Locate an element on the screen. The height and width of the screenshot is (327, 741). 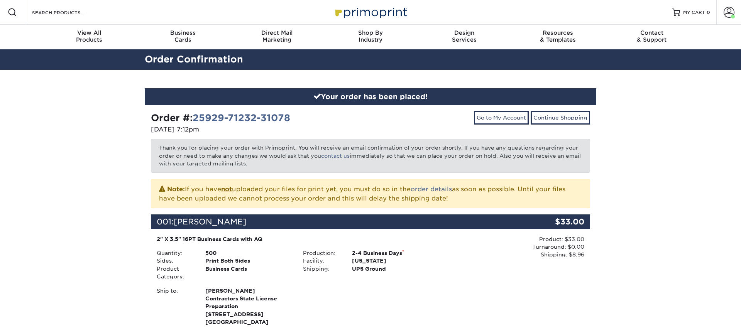
p: If you have uploaded your files for print yet, you must do so in the as soon as possible. Until y... is located at coordinates (370, 194).